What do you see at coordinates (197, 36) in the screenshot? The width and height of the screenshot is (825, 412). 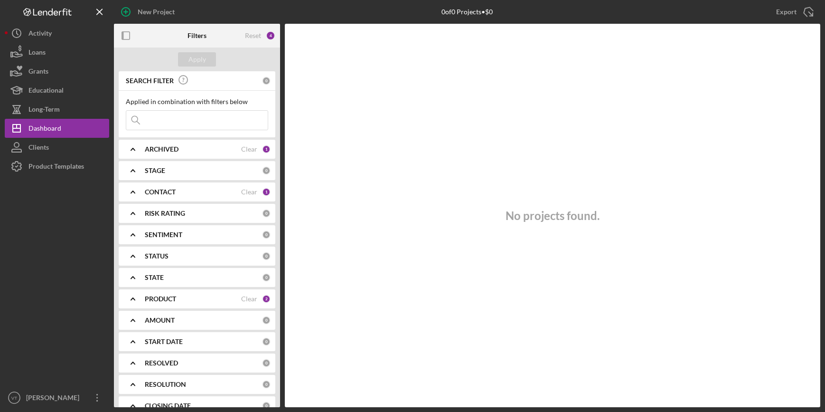 I see `b: Filters` at bounding box center [197, 36].